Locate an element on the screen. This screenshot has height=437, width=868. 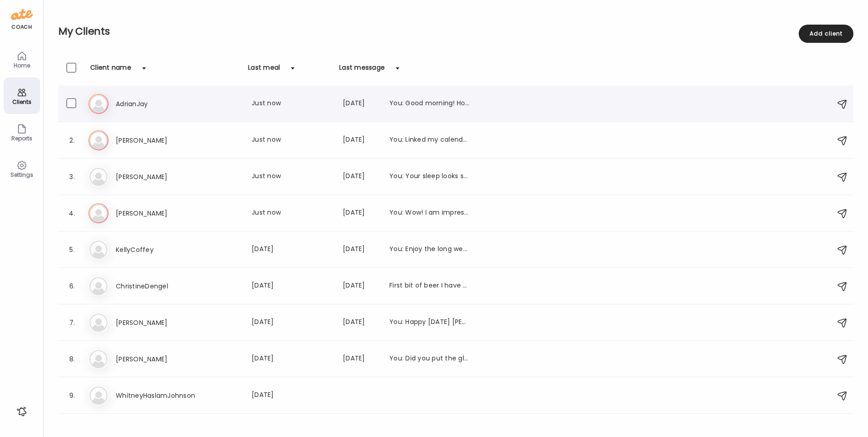
div: Home is located at coordinates (22, 65).